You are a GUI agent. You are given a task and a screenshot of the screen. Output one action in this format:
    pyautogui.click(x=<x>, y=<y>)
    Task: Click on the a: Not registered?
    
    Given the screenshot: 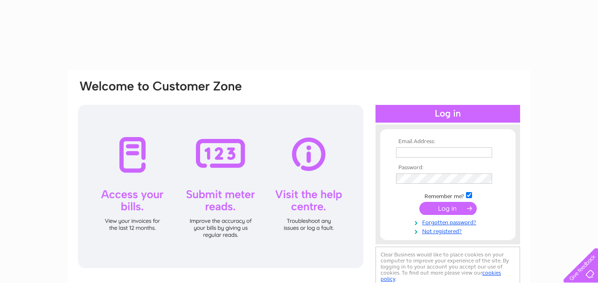 What is the action you would take?
    pyautogui.click(x=448, y=230)
    